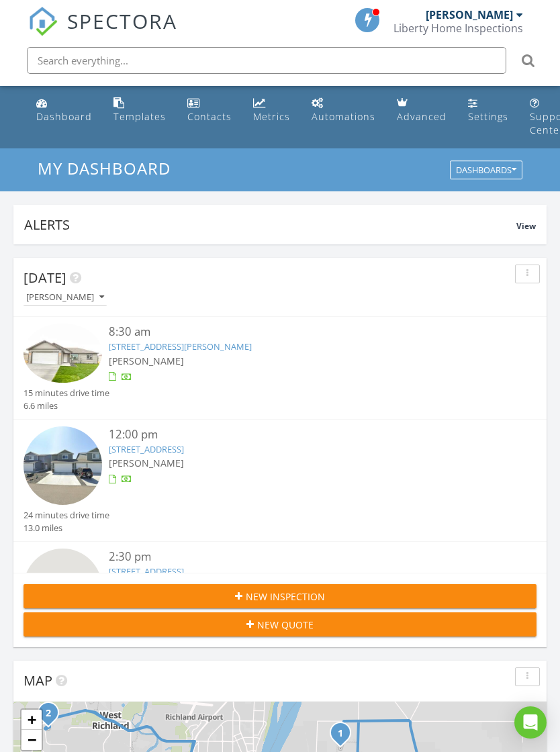  I want to click on button: Dashboards, so click(486, 171).